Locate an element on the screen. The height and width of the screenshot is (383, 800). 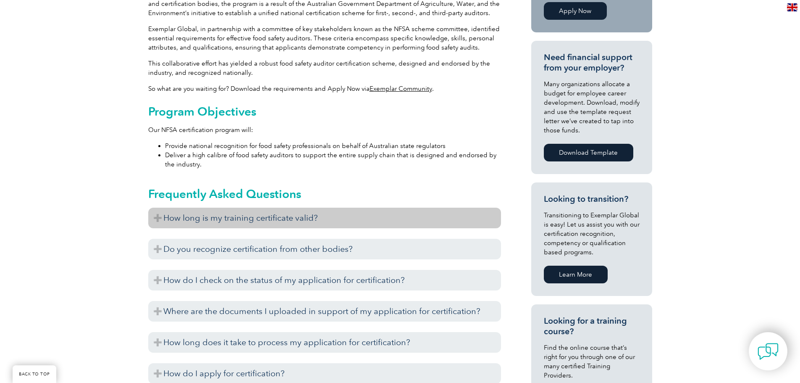
h3: Looking for a training course? is located at coordinates (592, 326).